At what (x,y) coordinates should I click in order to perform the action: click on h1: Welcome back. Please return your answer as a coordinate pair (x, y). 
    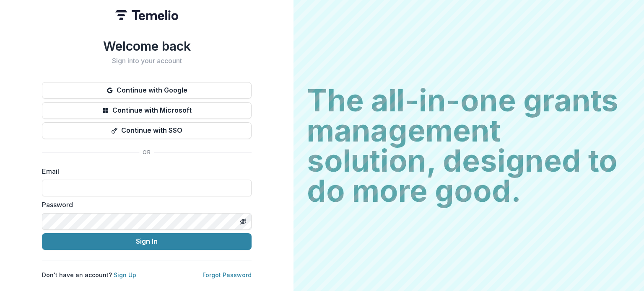
    Looking at the image, I should click on (147, 46).